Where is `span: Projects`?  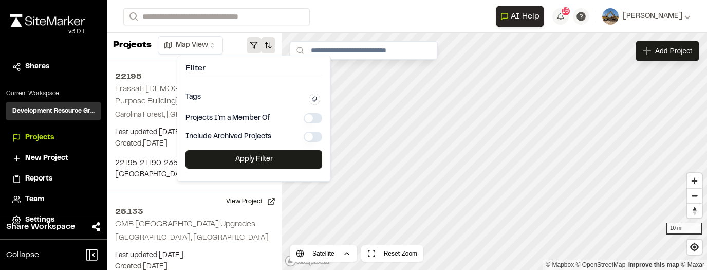
span: Projects is located at coordinates (40, 138).